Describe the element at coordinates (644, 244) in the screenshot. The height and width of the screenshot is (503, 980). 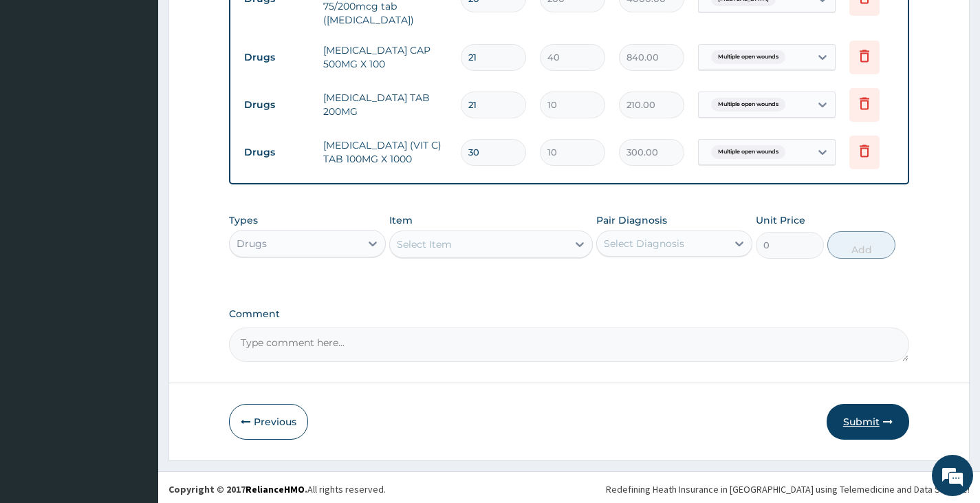
I see `div: Select Diagnosis` at that location.